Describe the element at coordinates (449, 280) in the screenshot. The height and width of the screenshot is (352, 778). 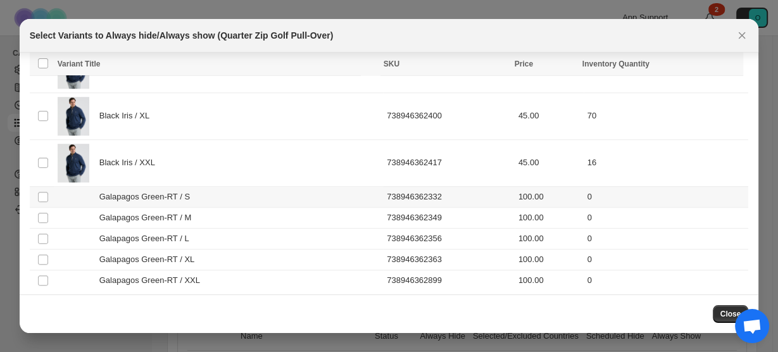
I see `td: 738946362899` at that location.